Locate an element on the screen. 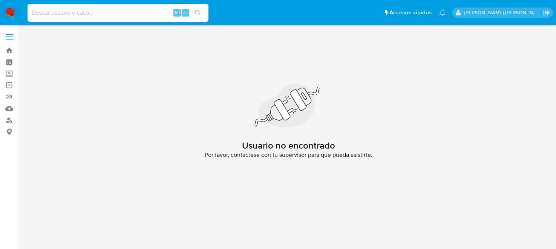 This screenshot has width=556, height=249. button: search-icon is located at coordinates (197, 13).